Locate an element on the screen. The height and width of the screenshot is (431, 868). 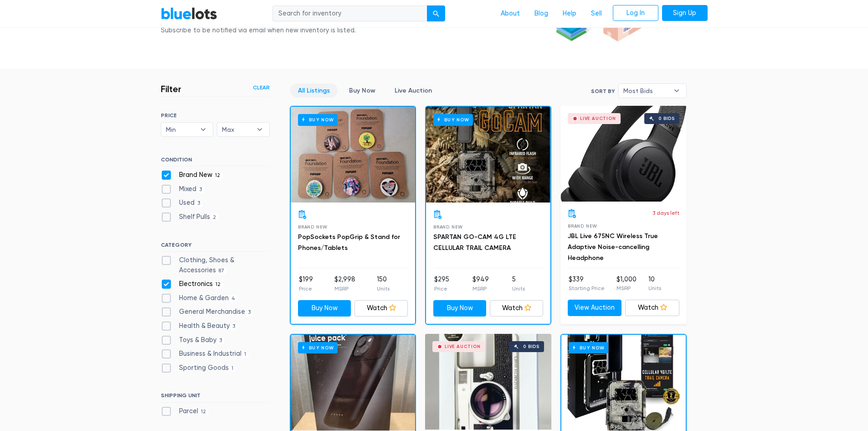
a: PopSockets PopGrip & Stand for Phones/Tablets is located at coordinates (349, 242).